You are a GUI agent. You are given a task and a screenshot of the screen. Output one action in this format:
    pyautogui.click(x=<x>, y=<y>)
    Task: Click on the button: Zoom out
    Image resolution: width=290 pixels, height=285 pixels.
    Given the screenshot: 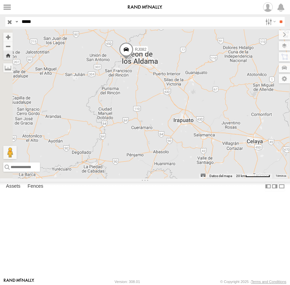 What is the action you would take?
    pyautogui.click(x=8, y=46)
    